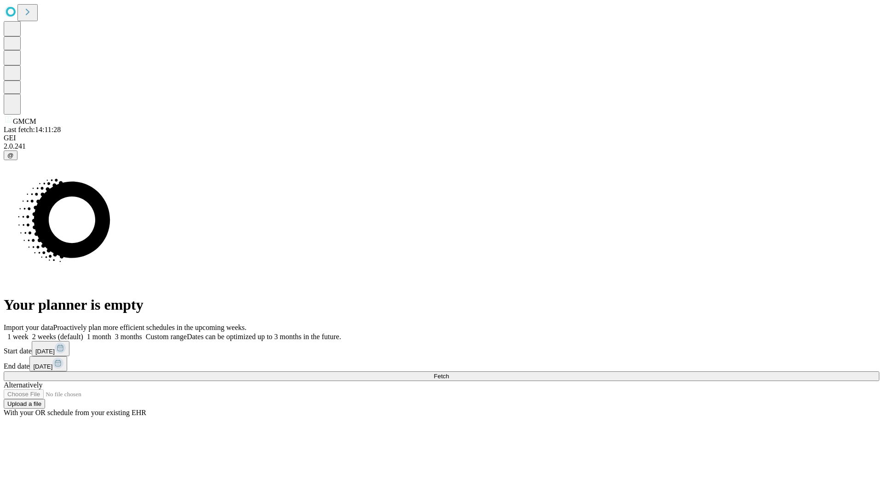 This screenshot has height=497, width=883. I want to click on span: 3 months, so click(128, 336).